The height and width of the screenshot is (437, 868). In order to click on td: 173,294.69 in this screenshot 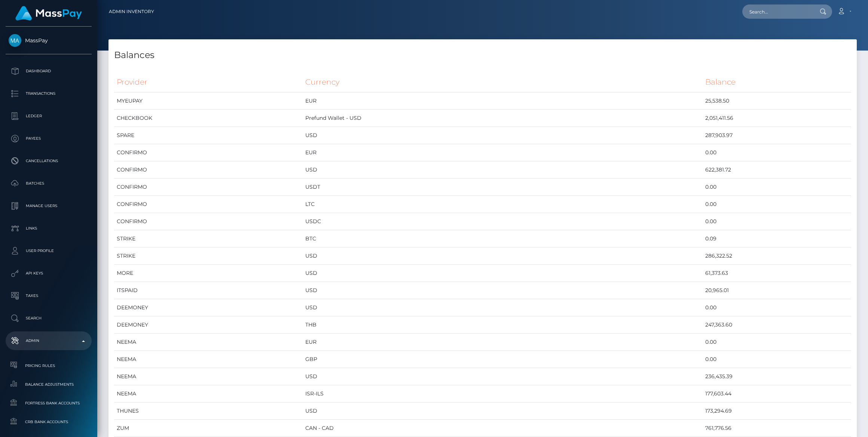, I will do `click(777, 411)`.